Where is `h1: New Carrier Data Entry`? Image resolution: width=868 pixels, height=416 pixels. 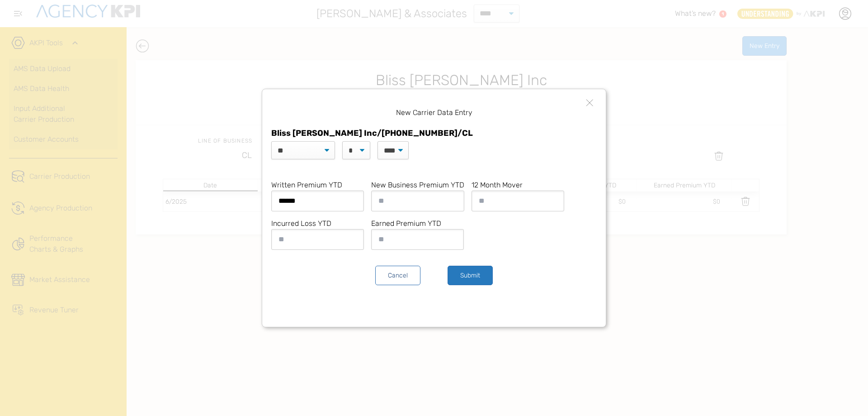
h1: New Carrier Data Entry is located at coordinates (434, 113).